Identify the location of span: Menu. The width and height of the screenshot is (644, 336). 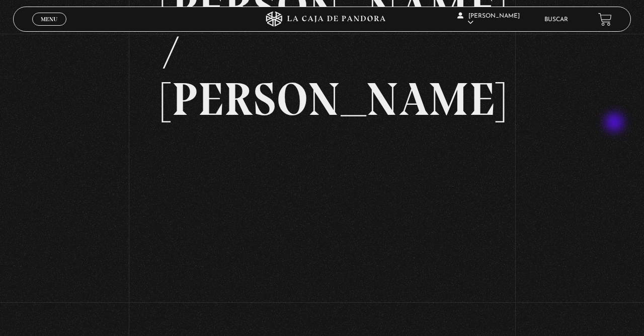
(49, 19).